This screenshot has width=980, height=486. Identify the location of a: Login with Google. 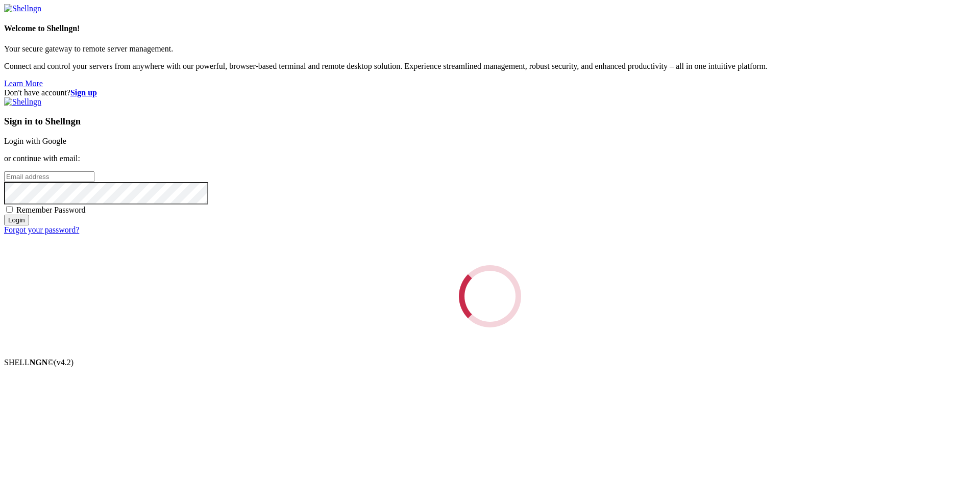
(35, 141).